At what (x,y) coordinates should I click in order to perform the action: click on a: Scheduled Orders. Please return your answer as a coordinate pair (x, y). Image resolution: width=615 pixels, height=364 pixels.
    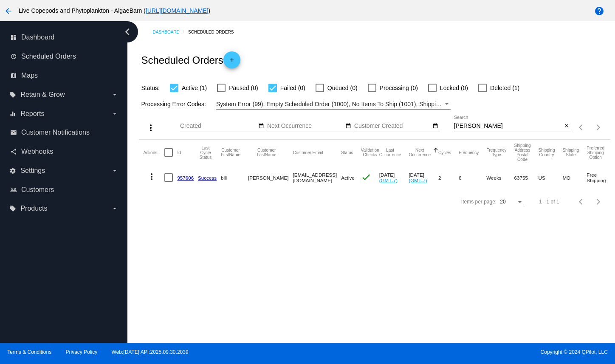
    Looking at the image, I should click on (214, 32).